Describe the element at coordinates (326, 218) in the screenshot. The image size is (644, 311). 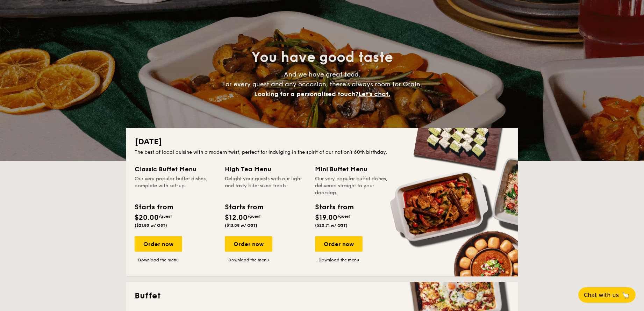
I see `span: $19.00` at that location.